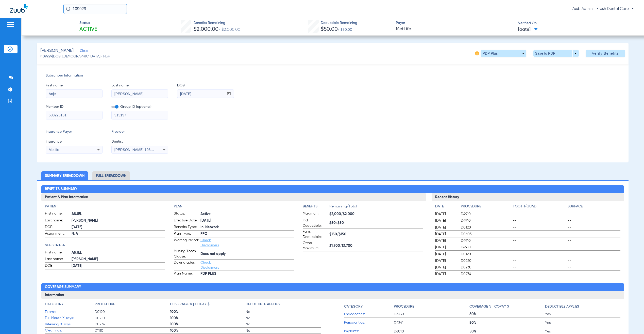  I want to click on h4: Surface, so click(594, 206).